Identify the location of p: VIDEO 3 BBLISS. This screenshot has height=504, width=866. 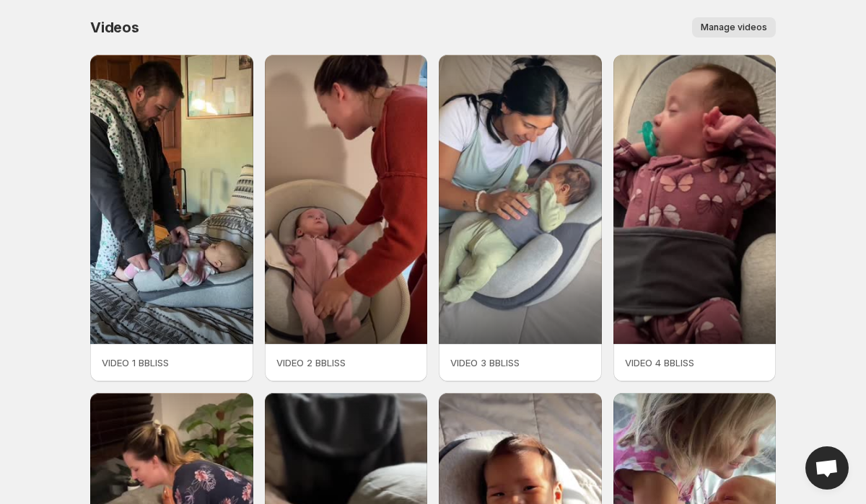
(520, 363).